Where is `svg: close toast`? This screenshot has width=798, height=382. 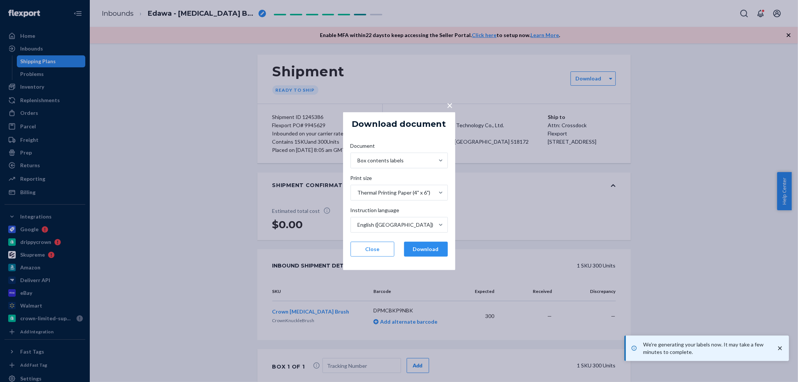
svg: close toast is located at coordinates (780, 348).